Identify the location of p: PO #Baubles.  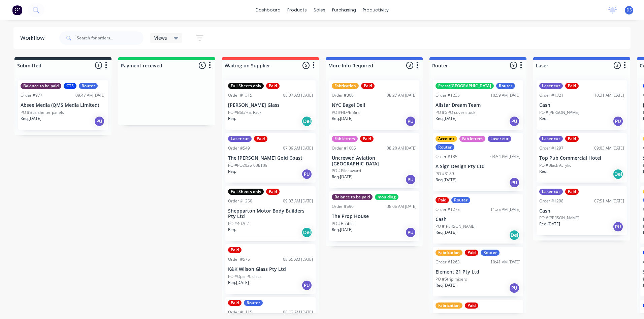
(343, 223).